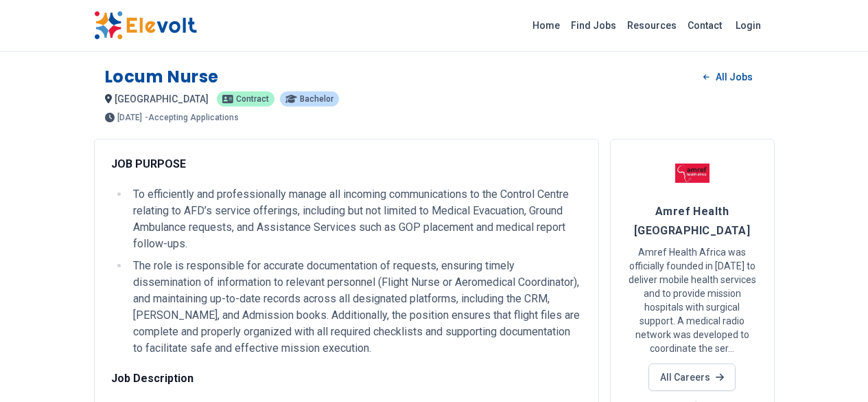  What do you see at coordinates (153, 377) in the screenshot?
I see `strong: Job Description` at bounding box center [153, 377].